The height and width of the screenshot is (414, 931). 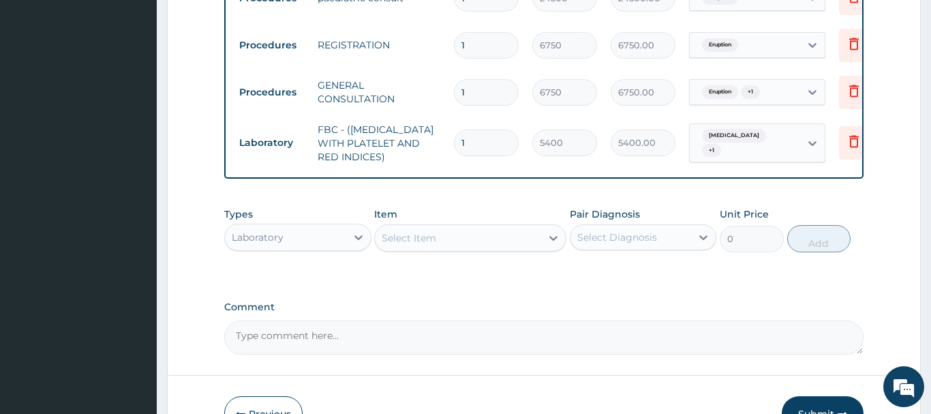 What do you see at coordinates (819, 239) in the screenshot?
I see `button: Add` at bounding box center [819, 239].